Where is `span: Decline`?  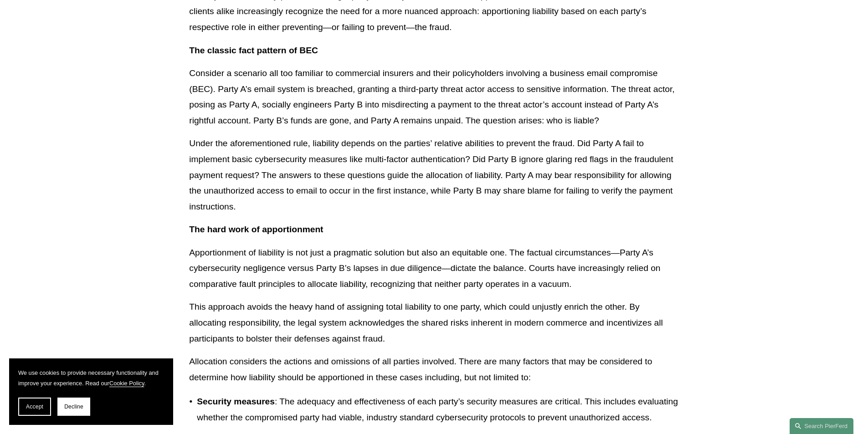 span: Decline is located at coordinates (74, 406).